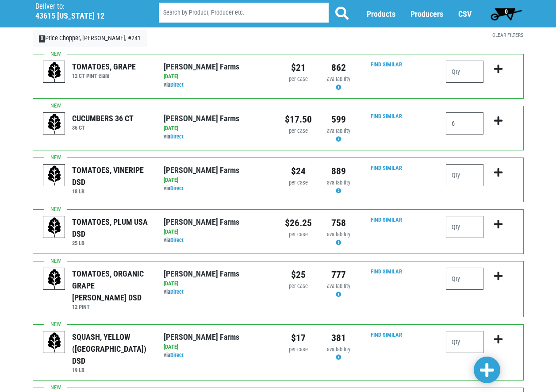  Describe the element at coordinates (111, 243) in the screenshot. I see `h6: 25 LB` at that location.